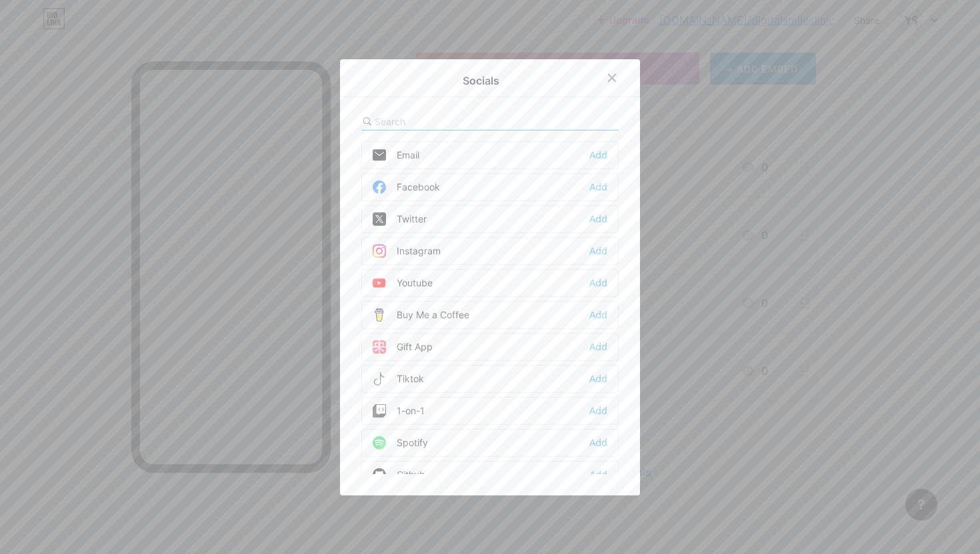 The height and width of the screenshot is (554, 980). I want to click on div: Twitter, so click(399, 219).